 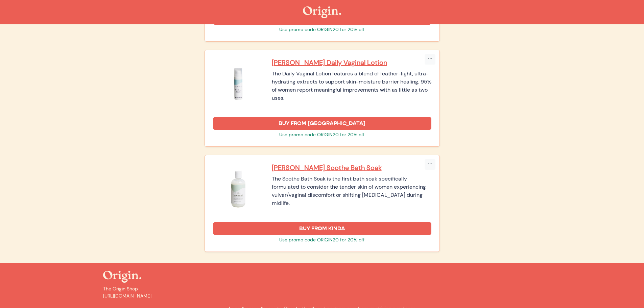 What do you see at coordinates (322, 228) in the screenshot?
I see `a: BUY FROM KINDA` at bounding box center [322, 228].